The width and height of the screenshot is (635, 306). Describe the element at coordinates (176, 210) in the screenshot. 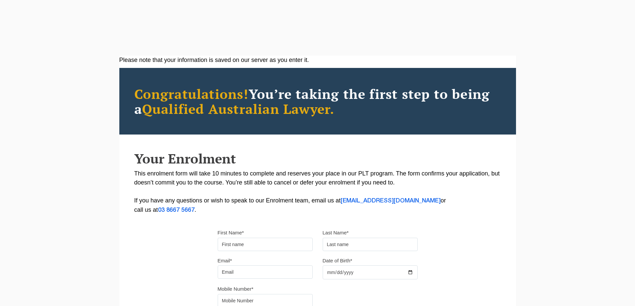

I see `a: 03 8667 5667` at that location.